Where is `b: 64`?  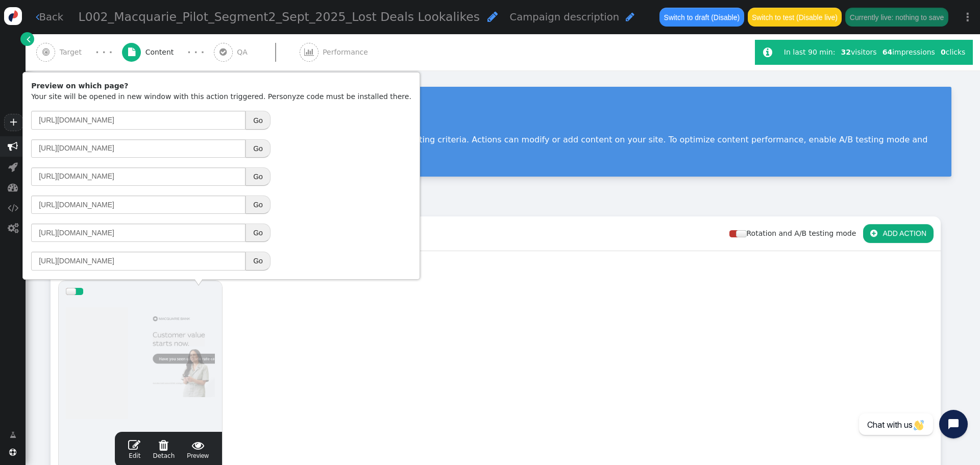
b: 64 is located at coordinates (887, 52).